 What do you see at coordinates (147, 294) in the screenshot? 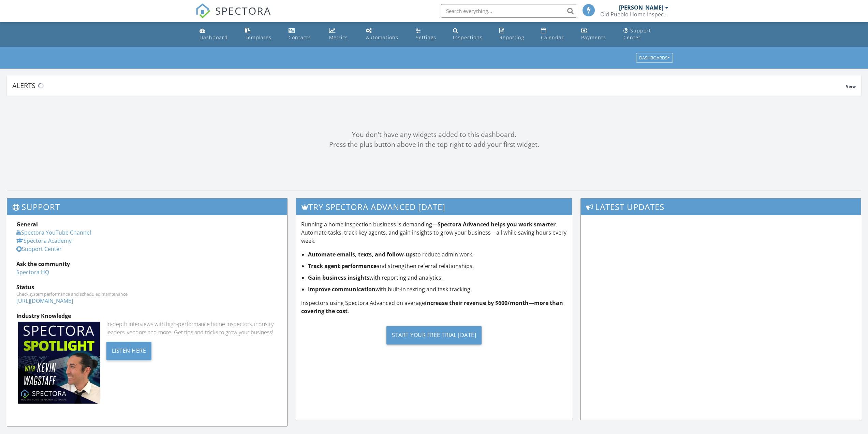
I see `div: Check system performance and scheduled maintenance.` at bounding box center [147, 294].